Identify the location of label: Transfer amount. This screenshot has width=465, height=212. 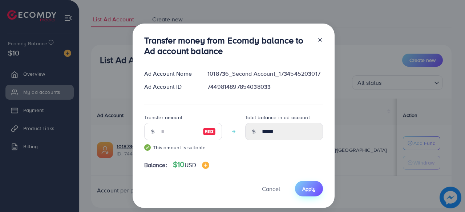
(163, 118).